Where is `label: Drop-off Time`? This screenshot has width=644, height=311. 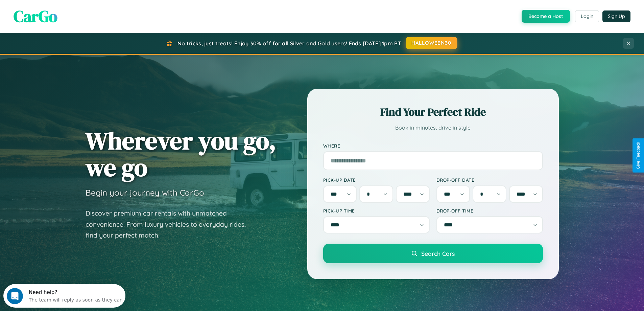 label: Drop-off Time is located at coordinates (490, 210).